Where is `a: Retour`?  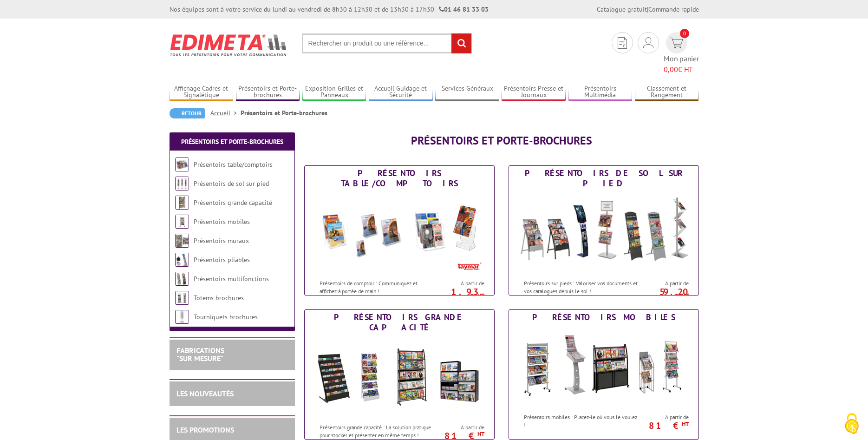 a: Retour is located at coordinates (187, 113).